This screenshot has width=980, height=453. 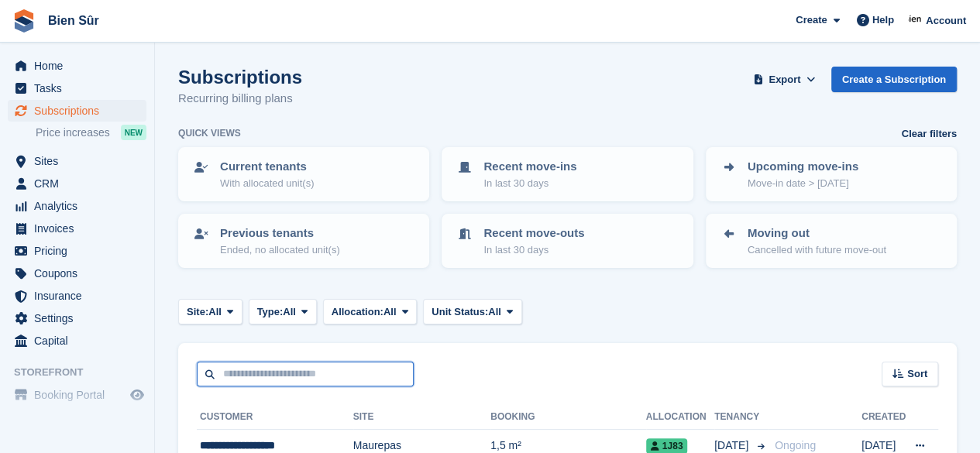 I want to click on p: Moving out, so click(x=817, y=233).